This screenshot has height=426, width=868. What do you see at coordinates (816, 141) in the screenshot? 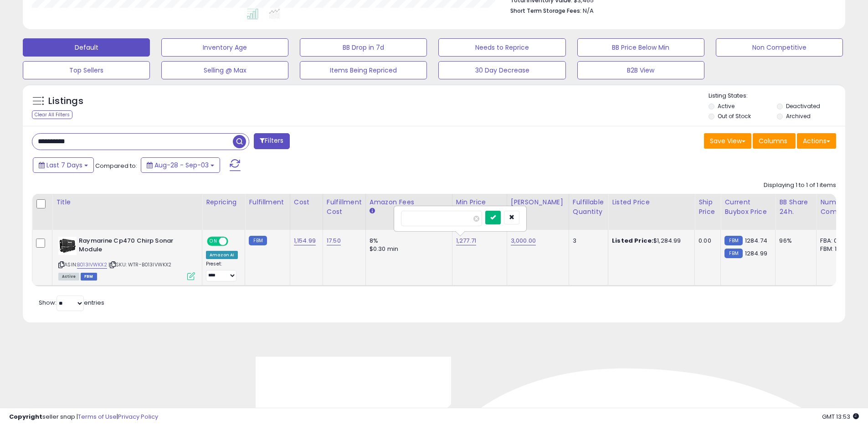
I see `button: Actions` at bounding box center [816, 141].